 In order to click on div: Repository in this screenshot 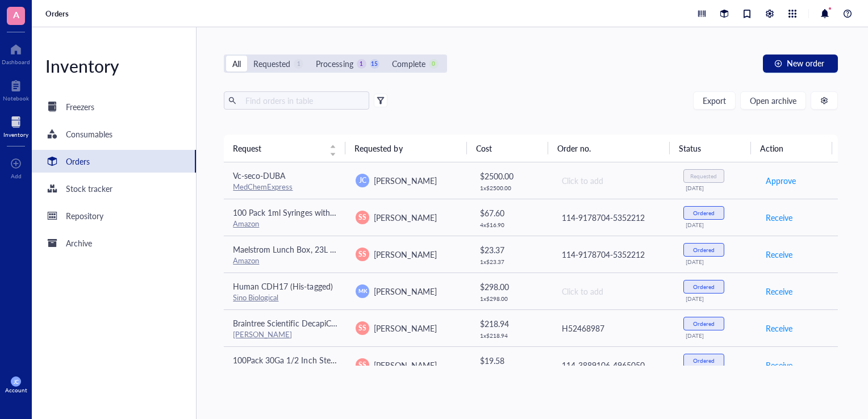, I will do `click(85, 216)`.